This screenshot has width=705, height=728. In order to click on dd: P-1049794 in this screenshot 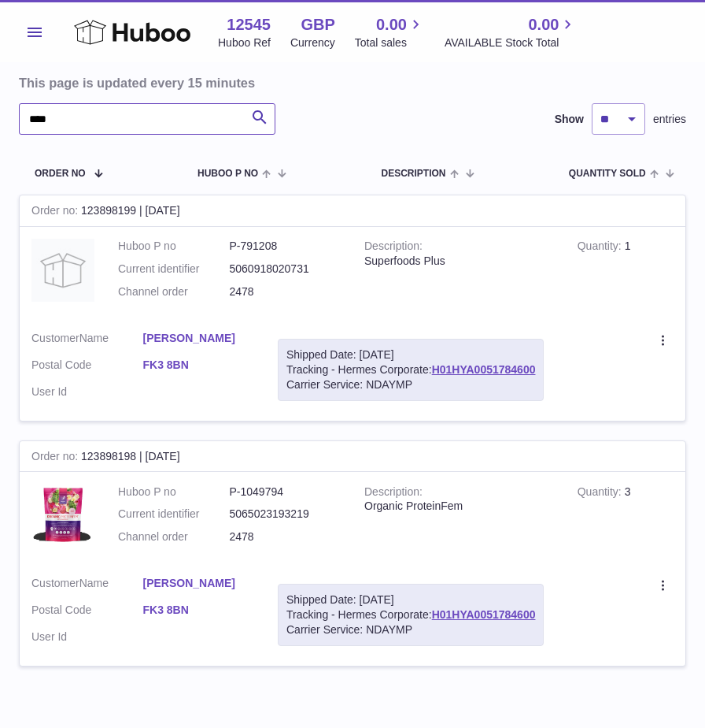, I will do `click(286, 491)`.